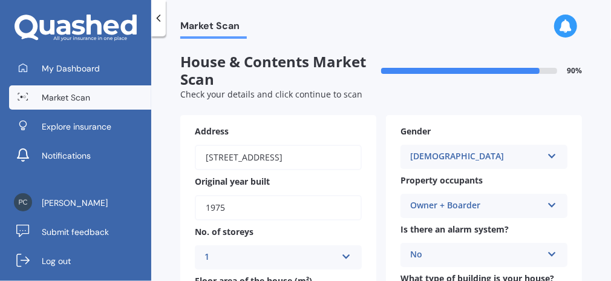 The height and width of the screenshot is (281, 611). What do you see at coordinates (476, 255) in the screenshot?
I see `div: No` at bounding box center [476, 255].